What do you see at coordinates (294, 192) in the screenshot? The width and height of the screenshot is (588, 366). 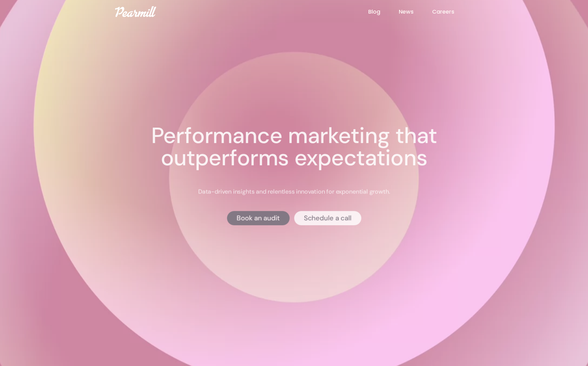 I see `p: Data-driven insights and relentless innovation for exponential growth.` at bounding box center [294, 192].